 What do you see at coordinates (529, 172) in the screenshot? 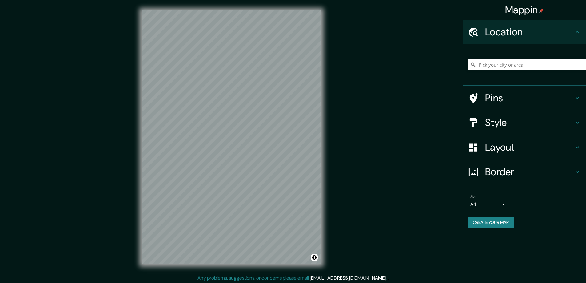
I see `h4: Border` at bounding box center [529, 172].